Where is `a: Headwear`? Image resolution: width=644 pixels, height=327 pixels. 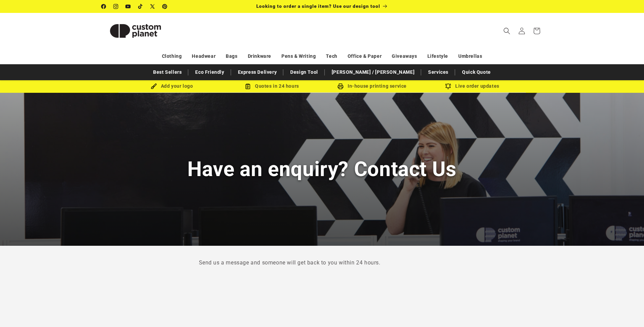
a: Headwear is located at coordinates (204, 56).